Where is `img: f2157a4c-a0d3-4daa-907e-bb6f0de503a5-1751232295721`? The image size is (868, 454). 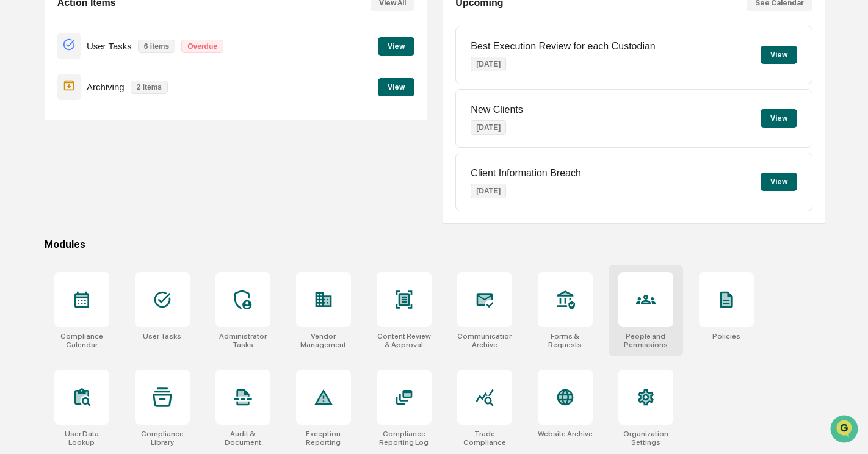
img: f2157a4c-a0d3-4daa-907e-bb6f0de503a5-1751232295721 is located at coordinates (15, 15).